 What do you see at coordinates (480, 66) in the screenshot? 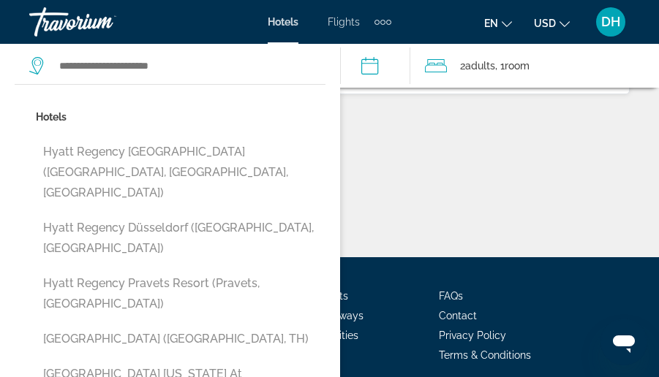
I see `span: Adults` at bounding box center [480, 66].